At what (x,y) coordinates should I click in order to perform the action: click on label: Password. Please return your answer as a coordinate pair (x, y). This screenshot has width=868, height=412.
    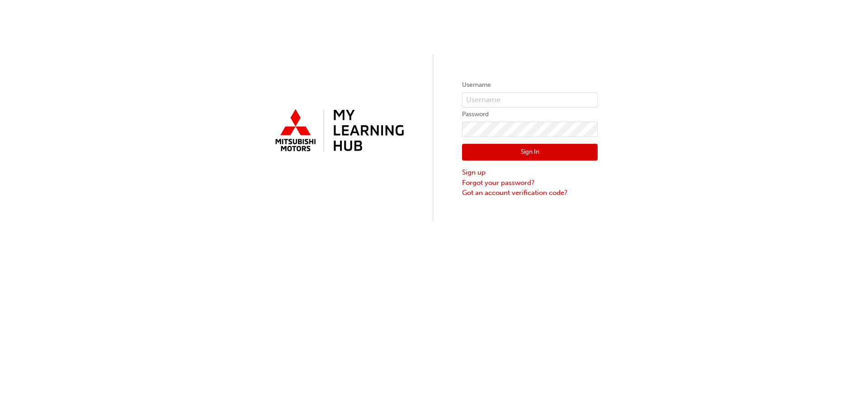
    Looking at the image, I should click on (530, 115).